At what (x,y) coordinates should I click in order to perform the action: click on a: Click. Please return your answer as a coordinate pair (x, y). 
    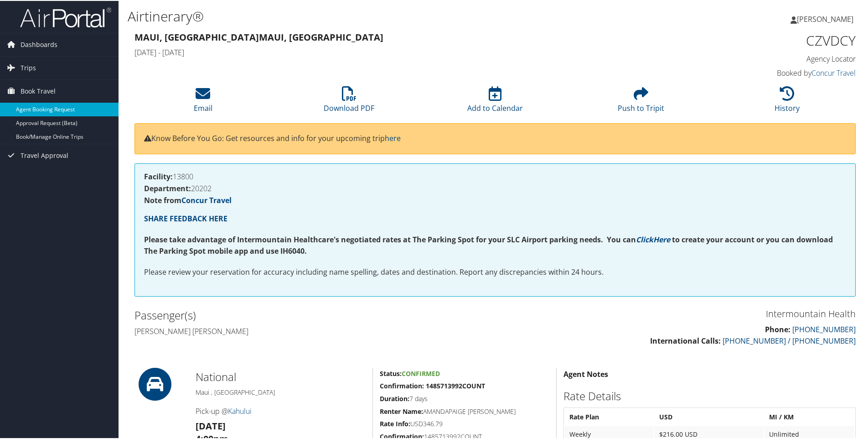
    Looking at the image, I should click on (645, 239).